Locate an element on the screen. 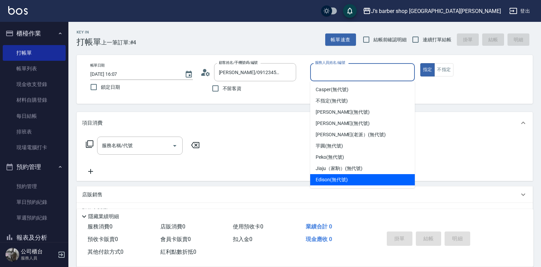 The image size is (541, 267). button: 報表及分析 is located at coordinates (34, 238).